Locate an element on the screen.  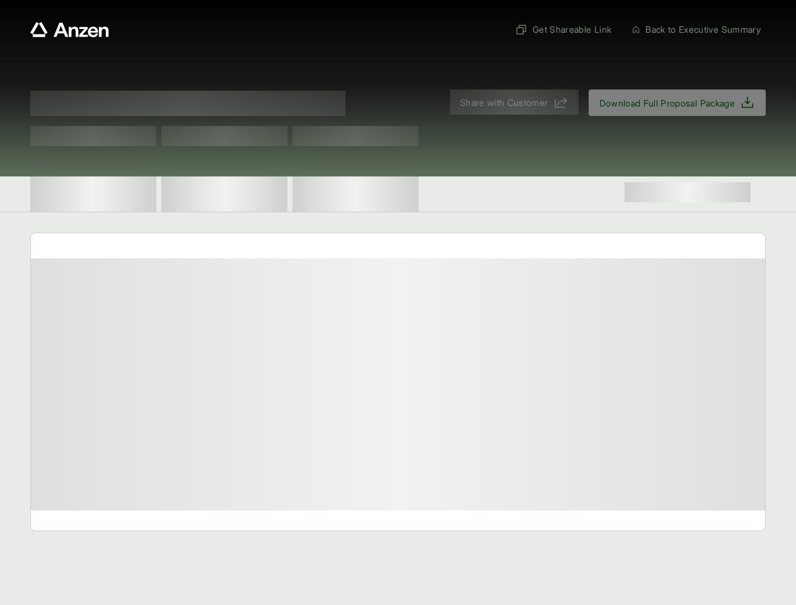
a: Back to Executive Summary is located at coordinates (696, 29).